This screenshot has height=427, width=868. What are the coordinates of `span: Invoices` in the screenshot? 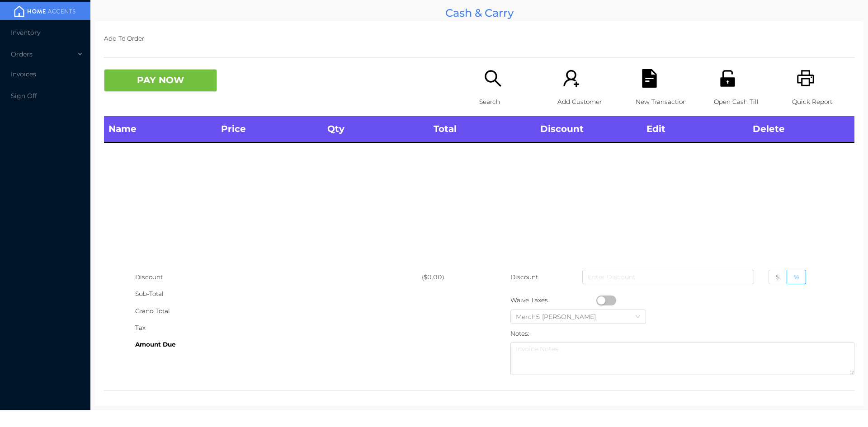 It's located at (24, 74).